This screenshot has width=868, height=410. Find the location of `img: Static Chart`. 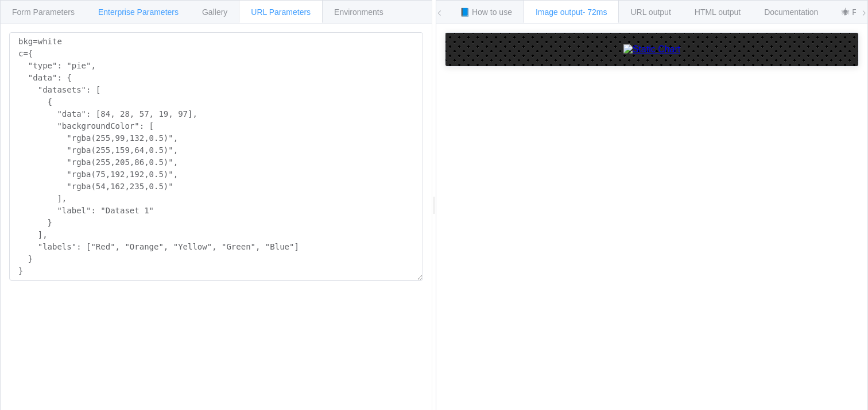

img: Static Chart is located at coordinates (652, 50).